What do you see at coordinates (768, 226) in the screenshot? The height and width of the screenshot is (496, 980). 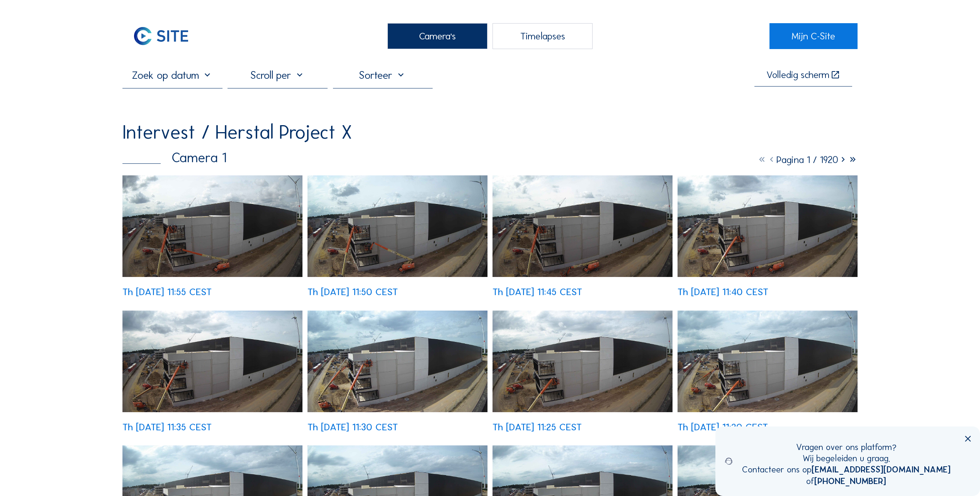 I see `img: image_52846449` at bounding box center [768, 226].